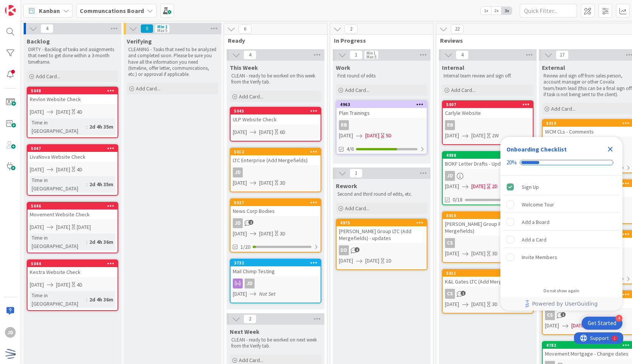 The image size is (632, 364). Describe the element at coordinates (276, 343) in the screenshot. I see `p: CLEAN - ready to be worked on next week from the Verify tab.` at that location.